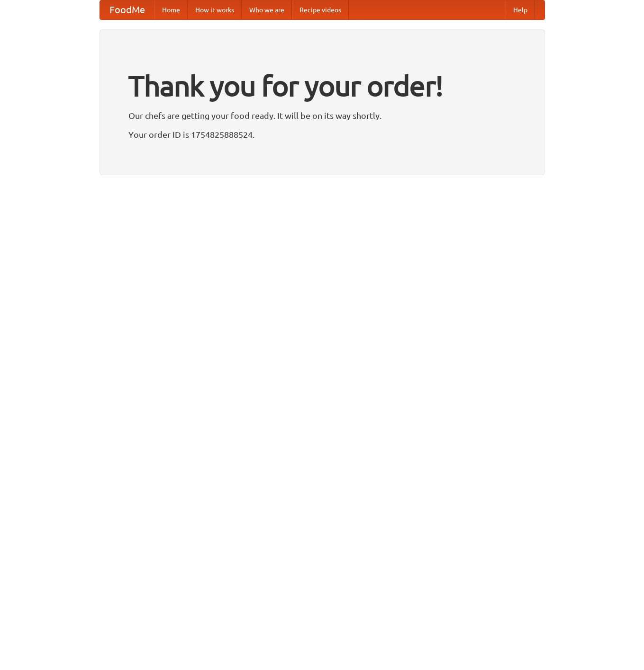 The image size is (644, 670). Describe the element at coordinates (266, 10) in the screenshot. I see `a: Who we are` at that location.